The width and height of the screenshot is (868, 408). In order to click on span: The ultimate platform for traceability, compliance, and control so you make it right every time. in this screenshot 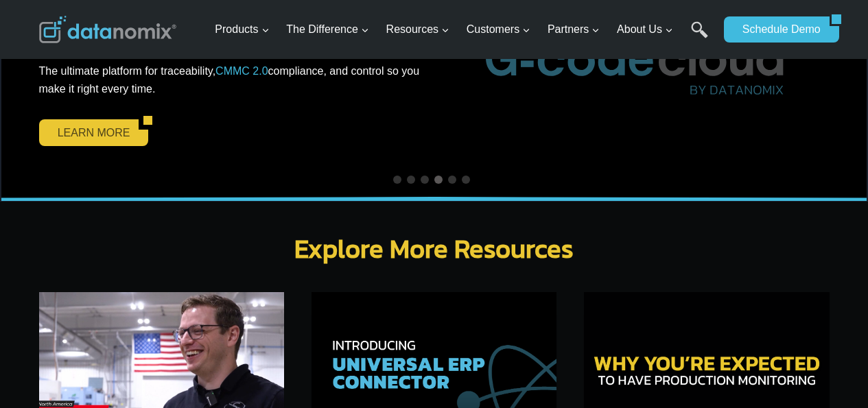, I will do `click(229, 80)`.